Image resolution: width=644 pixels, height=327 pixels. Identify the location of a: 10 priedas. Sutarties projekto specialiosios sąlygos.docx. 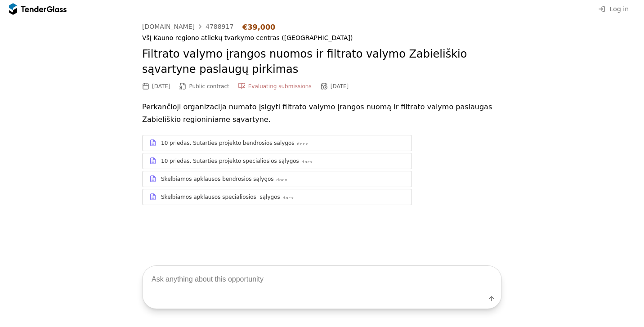
(277, 161).